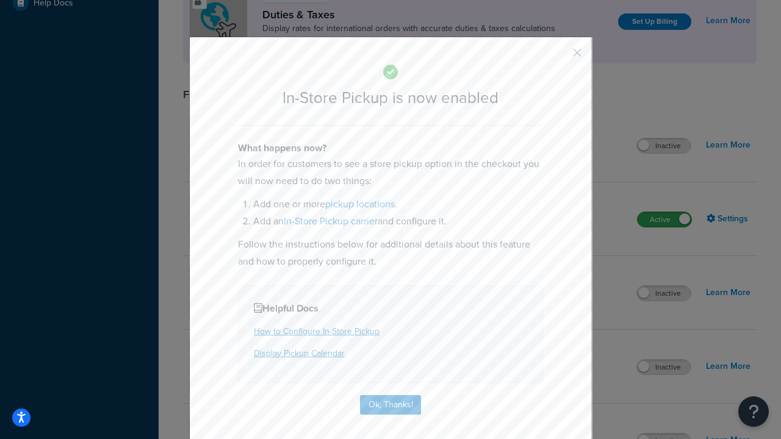 The height and width of the screenshot is (439, 781). What do you see at coordinates (391, 148) in the screenshot?
I see `h4: What happens now?` at bounding box center [391, 148].